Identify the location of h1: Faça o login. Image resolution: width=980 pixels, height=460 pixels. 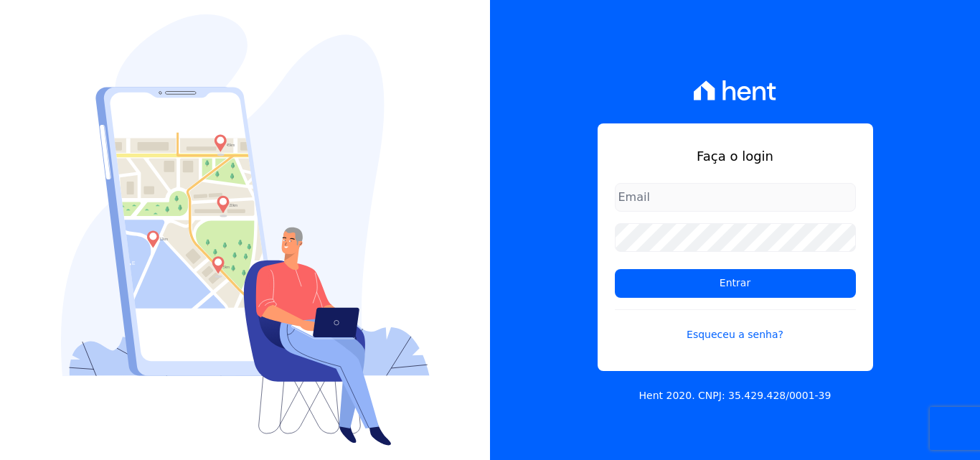
(735, 155).